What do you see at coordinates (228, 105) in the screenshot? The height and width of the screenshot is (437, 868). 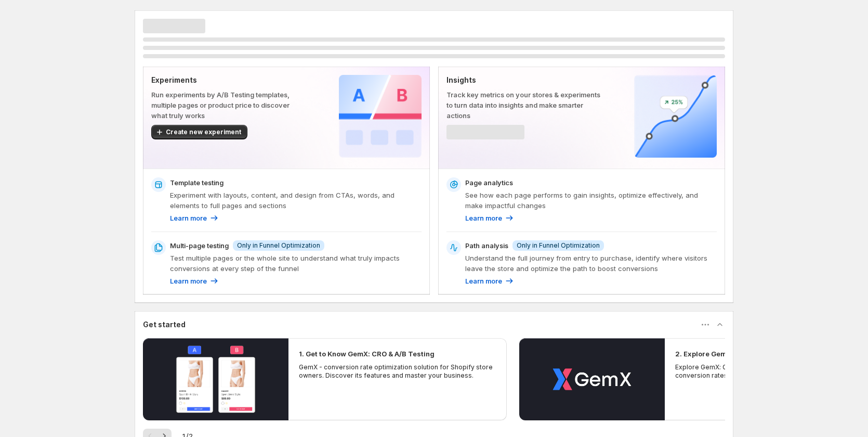 I see `p: Run experiments by A/B Testing templates, multiple pages or product price to discover what truly ...` at bounding box center [228, 105].